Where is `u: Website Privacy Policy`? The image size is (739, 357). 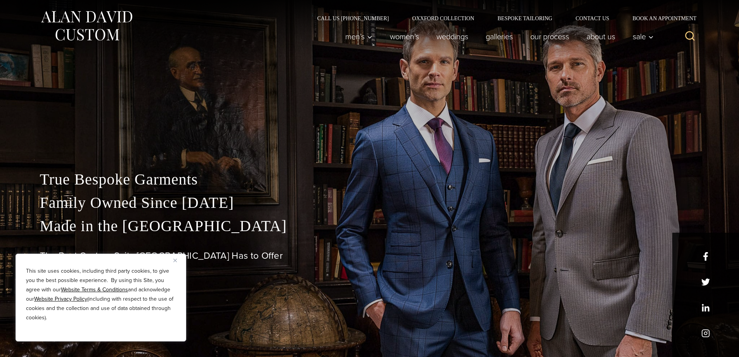 u: Website Privacy Policy is located at coordinates (61, 298).